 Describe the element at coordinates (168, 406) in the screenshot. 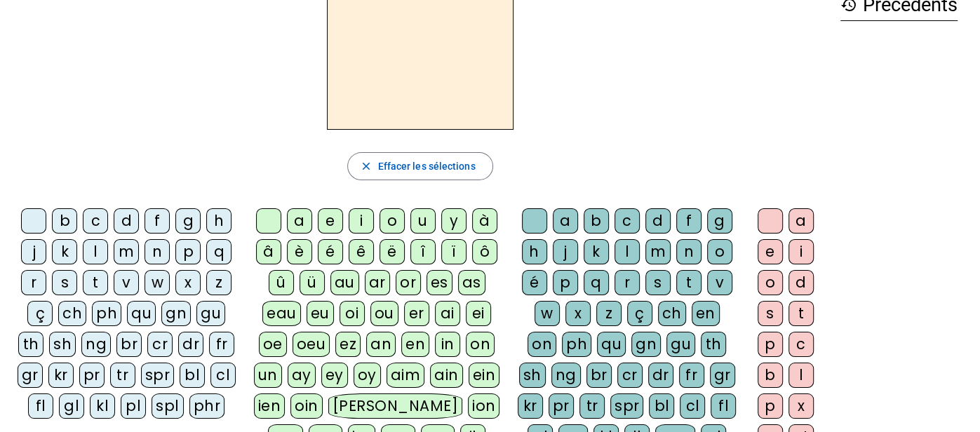

I see `div: spl` at that location.